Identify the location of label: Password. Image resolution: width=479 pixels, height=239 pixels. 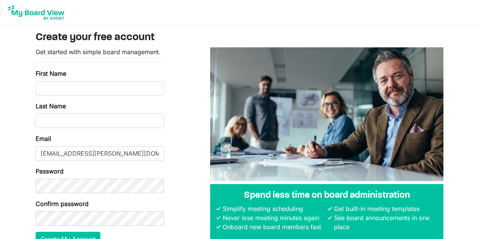
(50, 171).